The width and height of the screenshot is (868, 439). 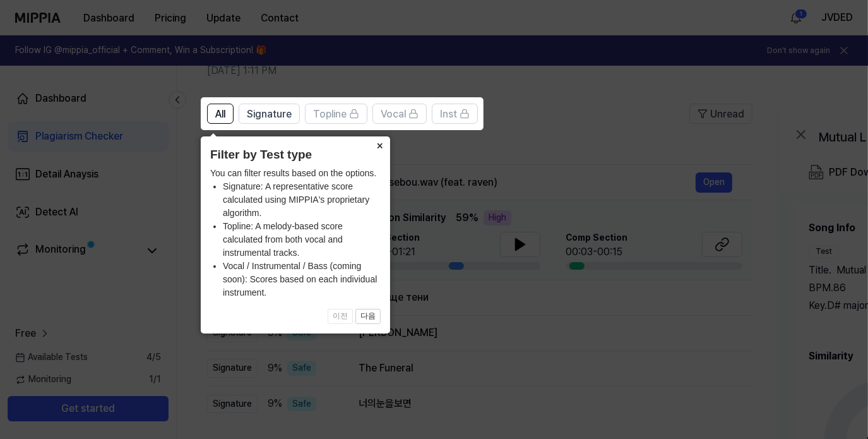 What do you see at coordinates (400, 114) in the screenshot?
I see `button: Vocal` at bounding box center [400, 114].